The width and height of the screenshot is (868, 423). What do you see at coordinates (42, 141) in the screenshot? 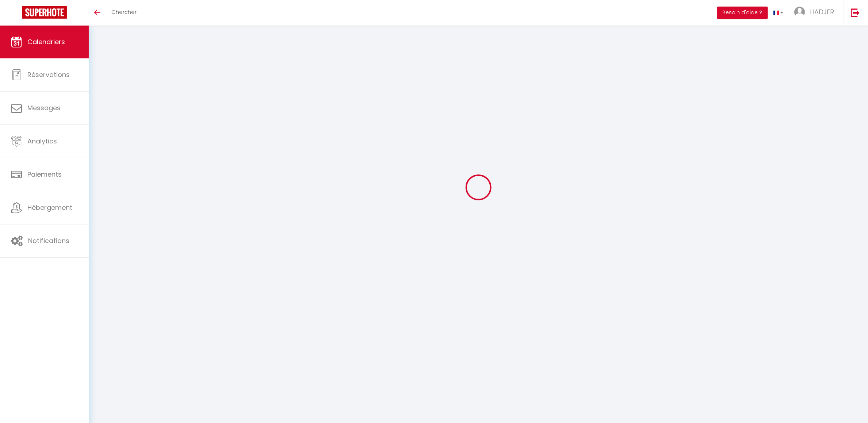
I see `span: Analytics` at bounding box center [42, 141].